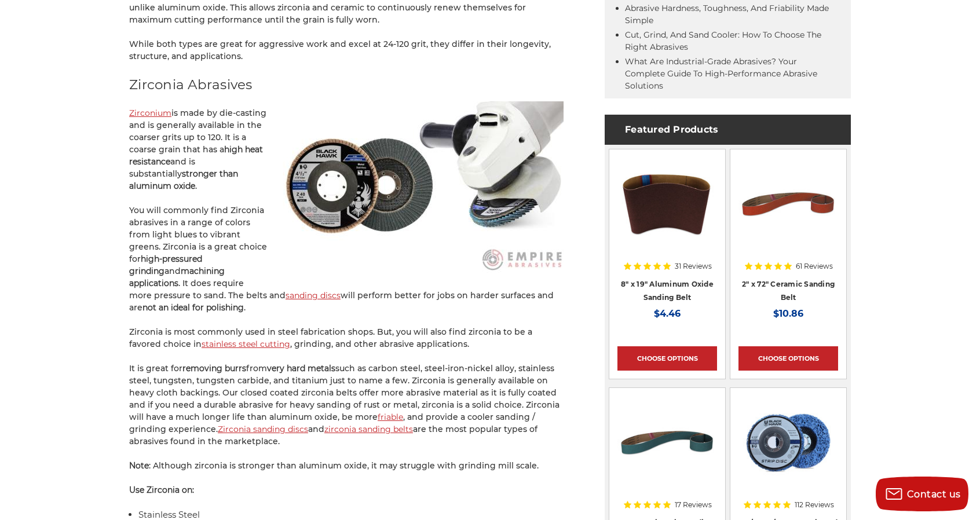  Describe the element at coordinates (301, 368) in the screenshot. I see `strong: very hard metals` at that location.